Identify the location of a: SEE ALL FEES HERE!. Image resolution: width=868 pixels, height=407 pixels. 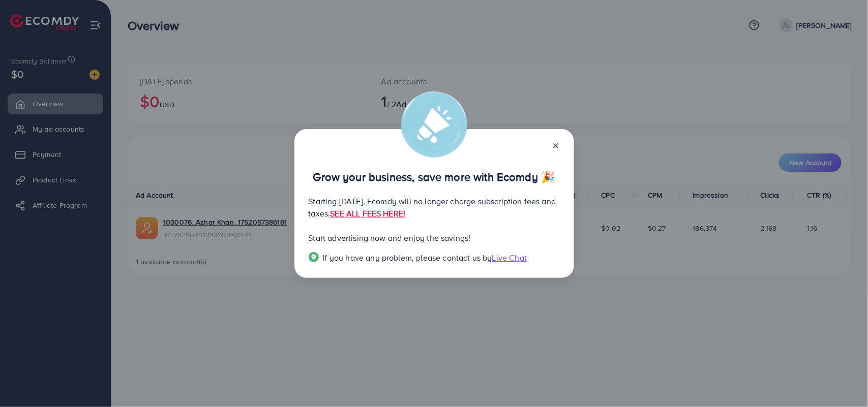
(367, 214).